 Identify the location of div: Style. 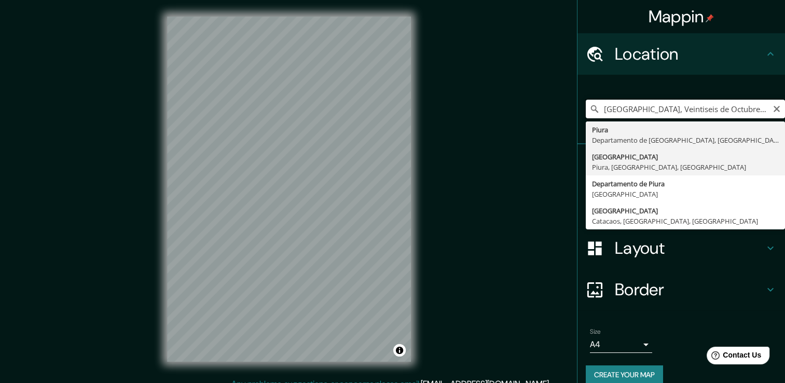
(681, 207).